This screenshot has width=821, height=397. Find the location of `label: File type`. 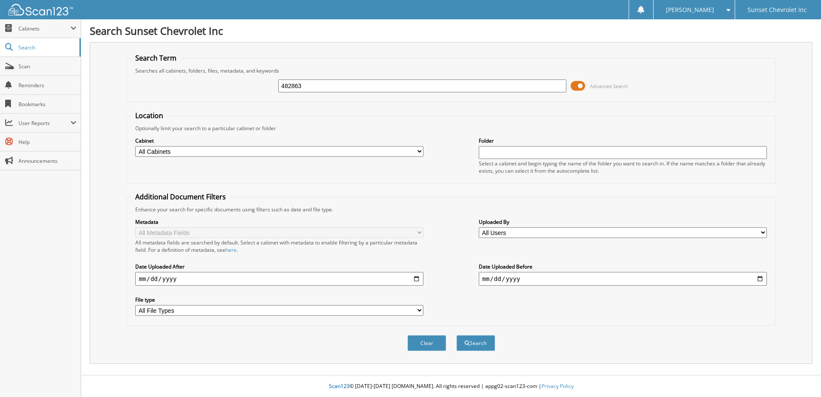

label: File type is located at coordinates (279, 299).